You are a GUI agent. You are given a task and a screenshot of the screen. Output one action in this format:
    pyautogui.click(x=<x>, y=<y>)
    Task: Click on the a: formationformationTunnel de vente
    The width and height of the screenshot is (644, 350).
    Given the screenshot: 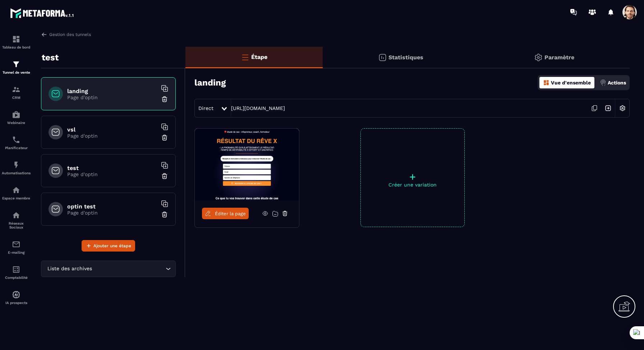 What is the action you would take?
    pyautogui.click(x=16, y=67)
    